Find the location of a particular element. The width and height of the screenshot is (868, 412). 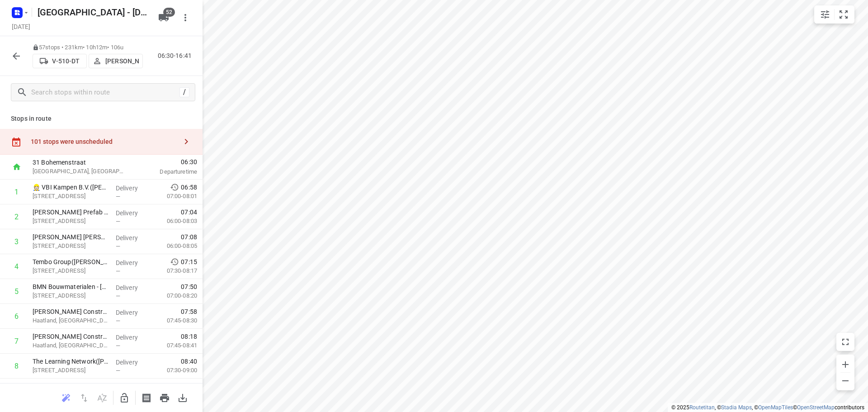

p: 06:30-16:41 is located at coordinates (176, 55).